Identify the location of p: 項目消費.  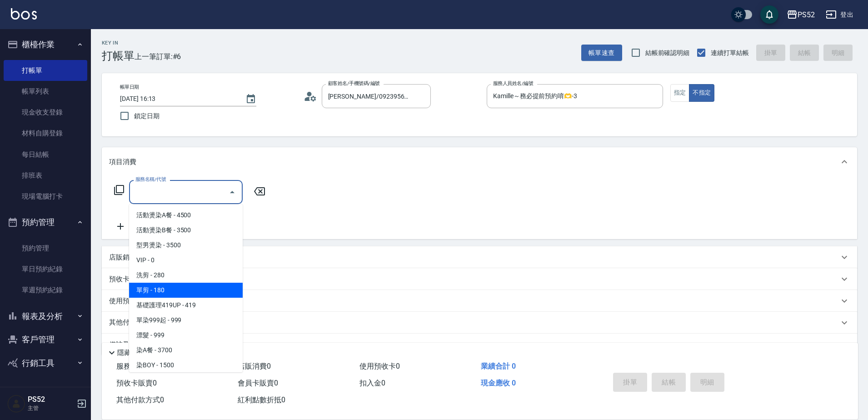
(123, 162).